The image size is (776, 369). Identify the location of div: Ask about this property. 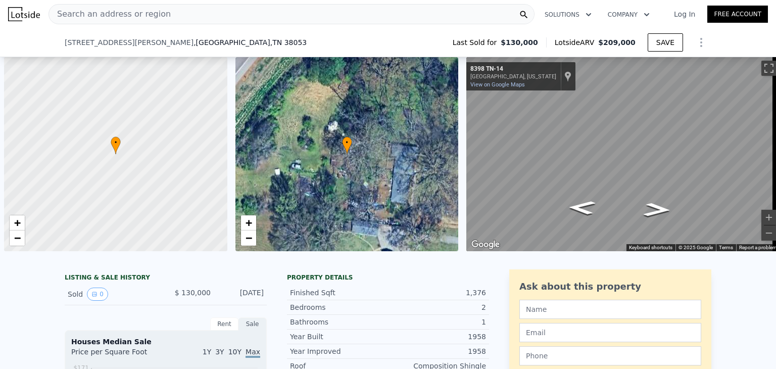
(610, 286).